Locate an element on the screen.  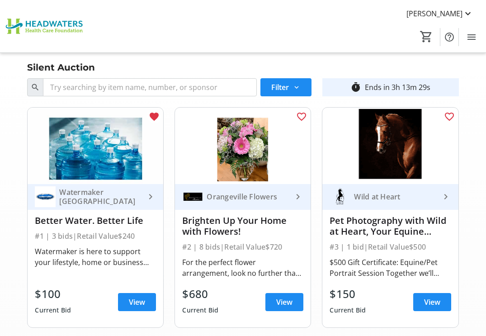
div: $500 Gift Certificate: Equine/Pet Portrait Session Together we’ll engage in some creative shenani... is located at coordinates (390, 268).